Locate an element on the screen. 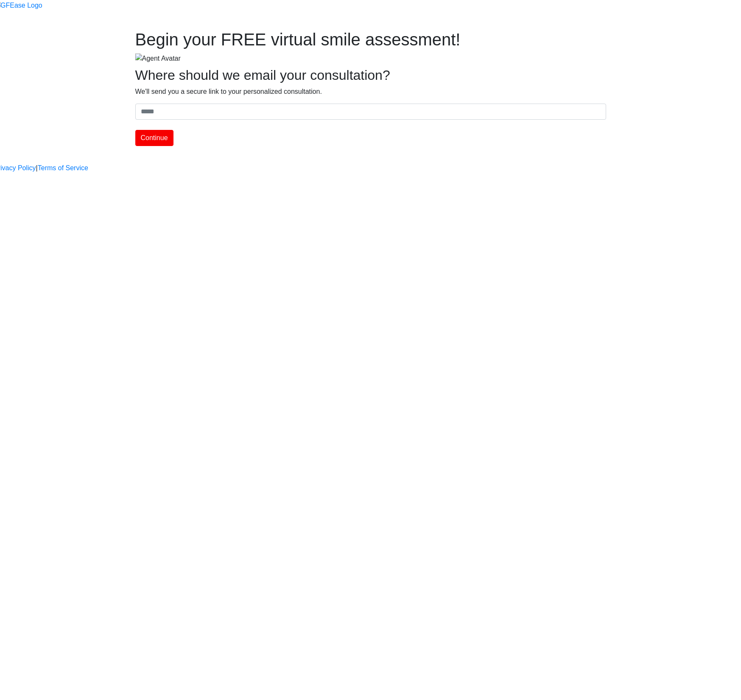 The image size is (741, 700). button: Continue is located at coordinates (155, 138).